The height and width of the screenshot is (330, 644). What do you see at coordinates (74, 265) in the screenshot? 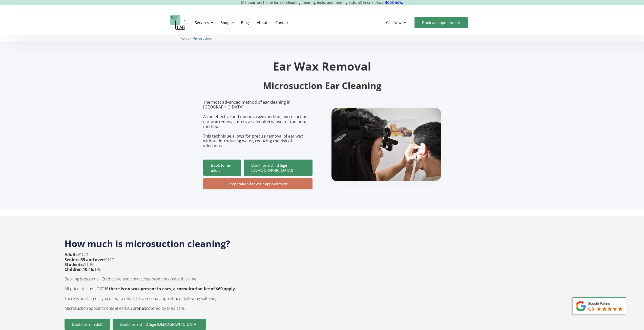
I see `strong: Students:` at bounding box center [74, 265].